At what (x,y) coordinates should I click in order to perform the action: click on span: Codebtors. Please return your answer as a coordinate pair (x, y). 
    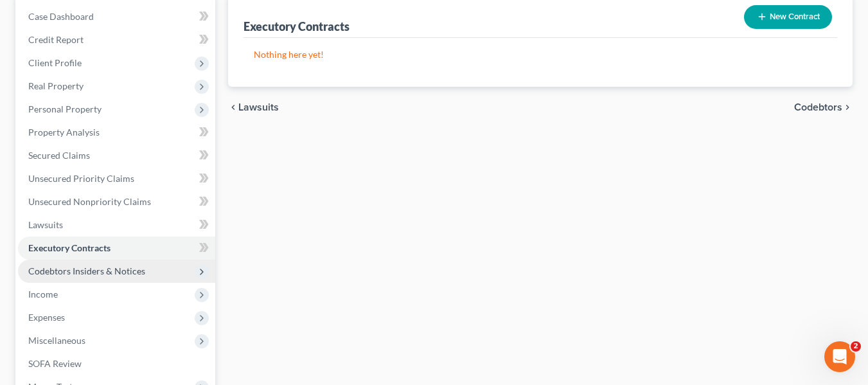
    Looking at the image, I should click on (818, 107).